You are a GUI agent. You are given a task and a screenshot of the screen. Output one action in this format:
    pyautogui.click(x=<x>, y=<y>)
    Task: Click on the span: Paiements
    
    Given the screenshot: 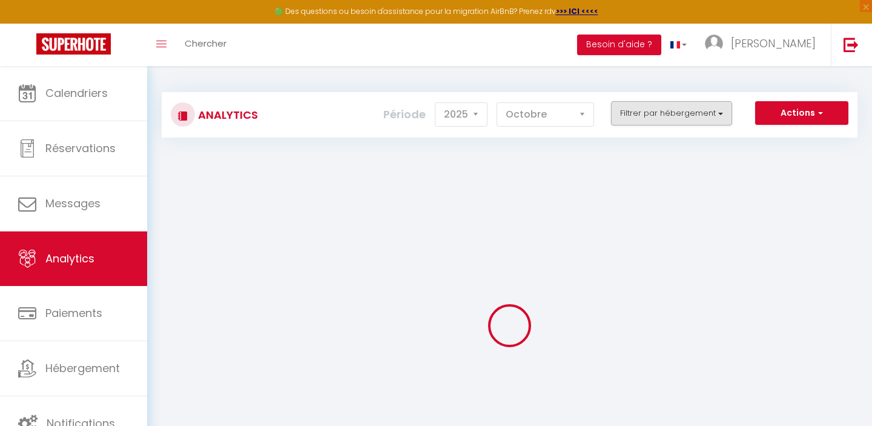 What is the action you would take?
    pyautogui.click(x=74, y=312)
    